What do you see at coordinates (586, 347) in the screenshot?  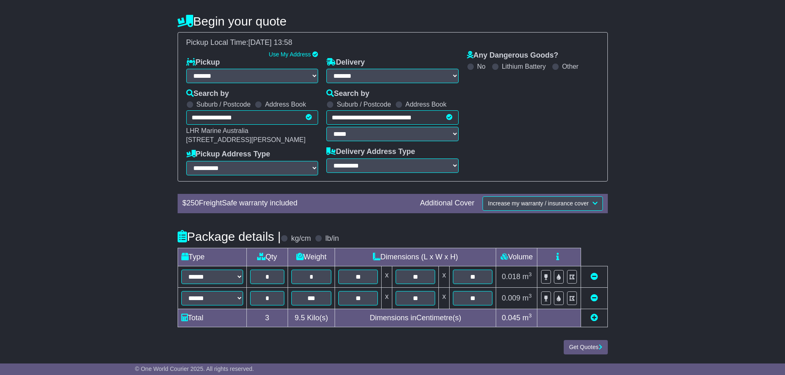 I see `button: Get Quotes` at bounding box center [586, 347].